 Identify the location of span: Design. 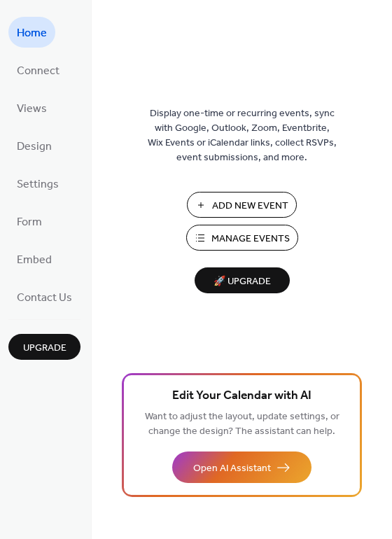
(34, 147).